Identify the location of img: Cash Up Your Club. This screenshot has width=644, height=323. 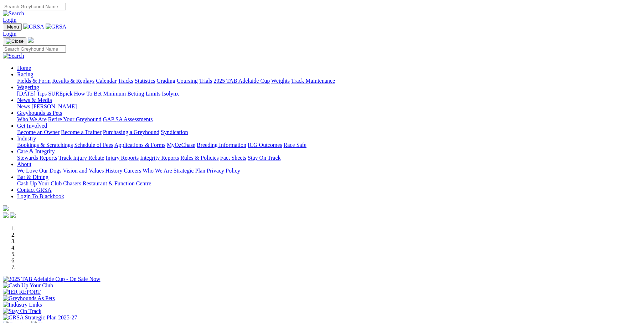
(28, 285).